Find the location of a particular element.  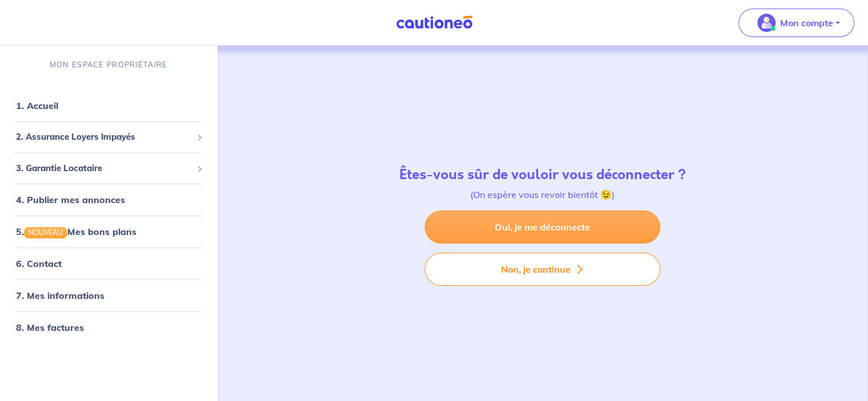

a: 8. Mes factures is located at coordinates (49, 328).